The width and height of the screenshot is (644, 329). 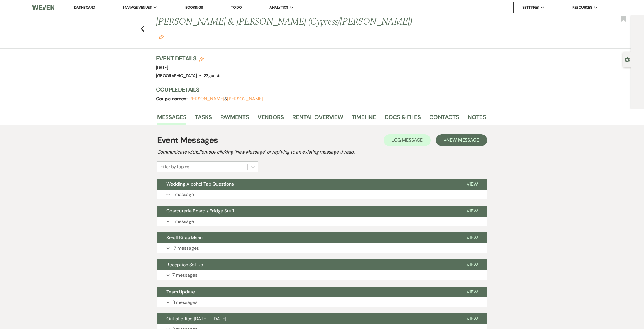 I want to click on a: Docs & Files, so click(x=403, y=119).